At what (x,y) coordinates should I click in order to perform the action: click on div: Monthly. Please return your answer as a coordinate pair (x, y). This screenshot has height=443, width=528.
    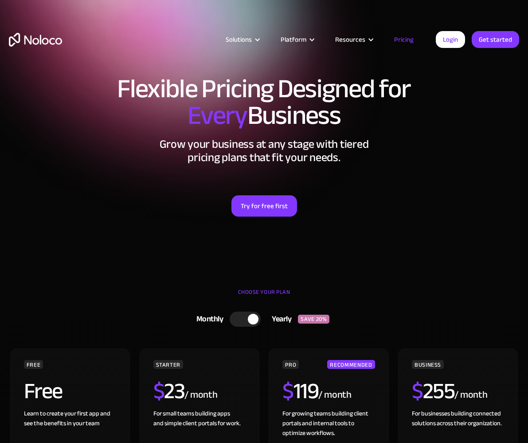
    Looking at the image, I should click on (208, 319).